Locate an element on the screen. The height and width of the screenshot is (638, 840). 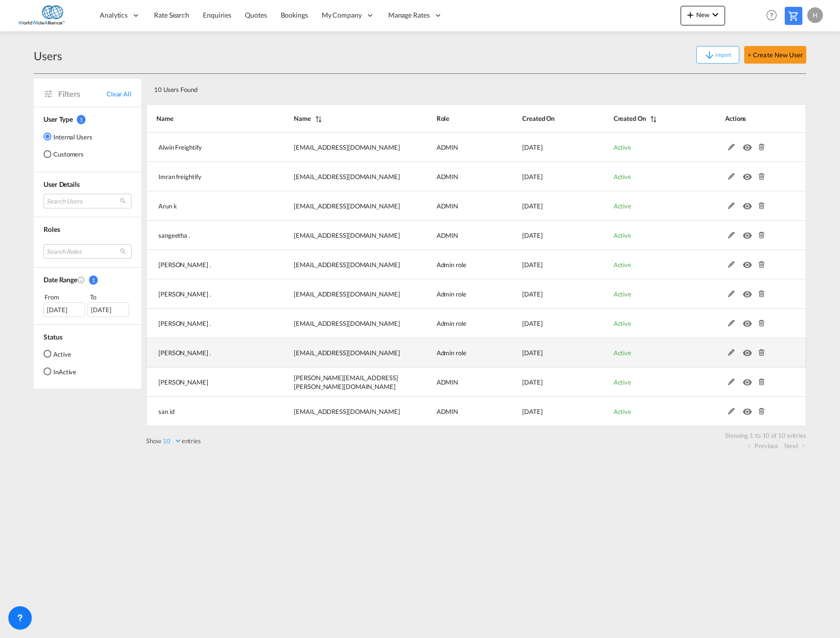
md-radio-button: InActive is located at coordinates (60, 371).